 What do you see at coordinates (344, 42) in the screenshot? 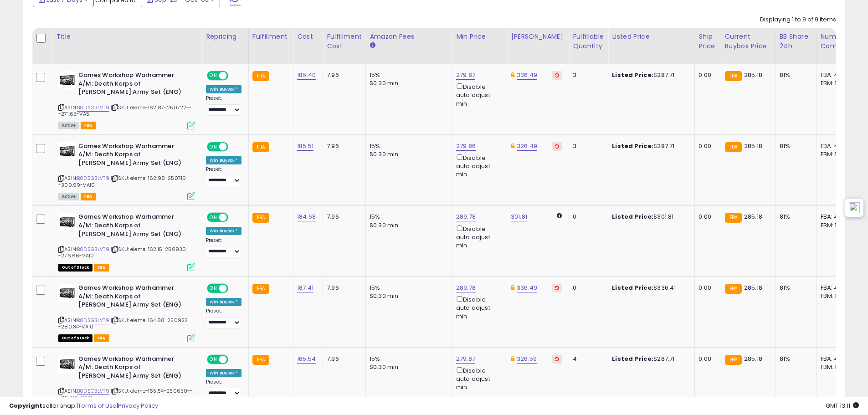
I see `div: Fulfillment Cost` at bounding box center [344, 42].